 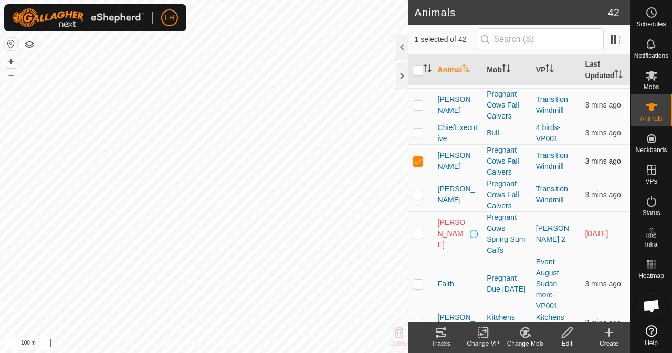 What do you see at coordinates (651, 336) in the screenshot?
I see `a: Help` at bounding box center [651, 336].